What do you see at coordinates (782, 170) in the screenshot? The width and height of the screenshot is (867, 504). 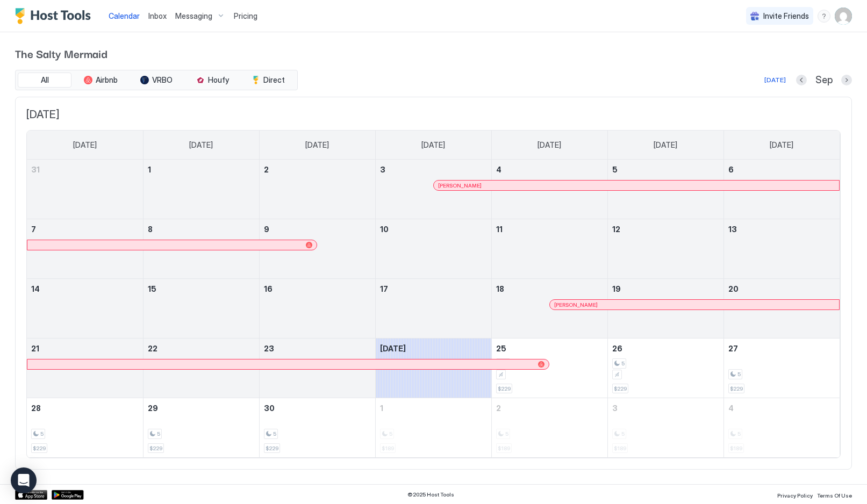 I see `a: September 6, 2025` at bounding box center [782, 170].